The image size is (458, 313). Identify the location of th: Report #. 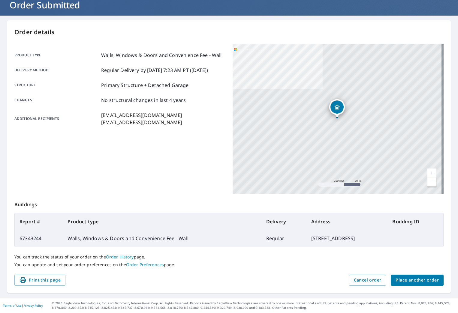
(39, 222).